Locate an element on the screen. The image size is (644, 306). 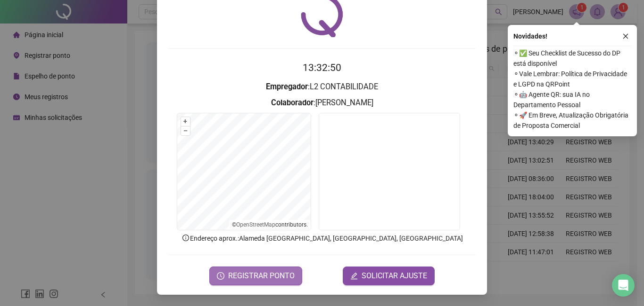
div: Open Intercom Messenger is located at coordinates (623, 285).